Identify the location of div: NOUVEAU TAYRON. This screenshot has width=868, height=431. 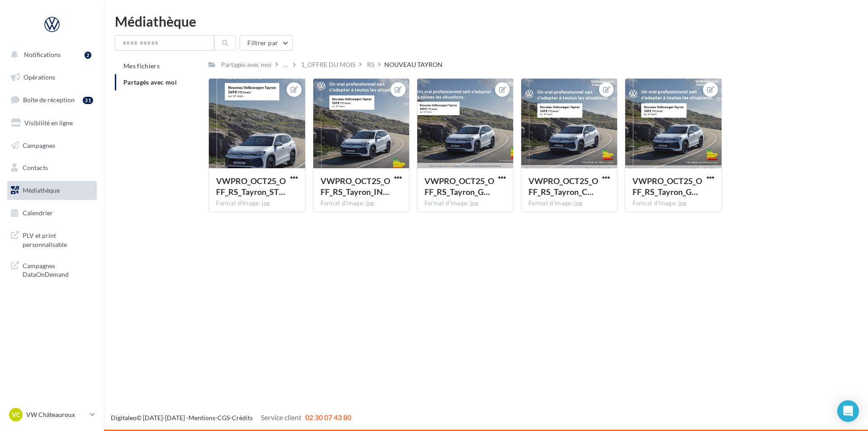
(414, 64).